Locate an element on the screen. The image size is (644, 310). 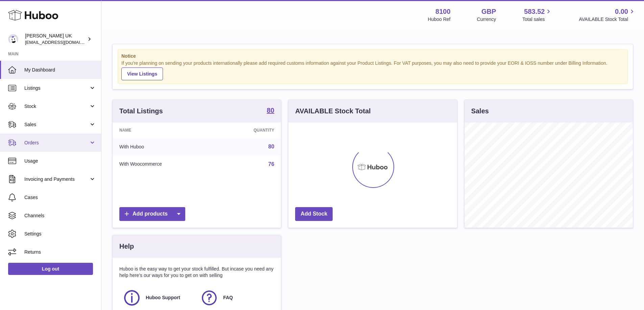
span: Channels is located at coordinates (60, 216).